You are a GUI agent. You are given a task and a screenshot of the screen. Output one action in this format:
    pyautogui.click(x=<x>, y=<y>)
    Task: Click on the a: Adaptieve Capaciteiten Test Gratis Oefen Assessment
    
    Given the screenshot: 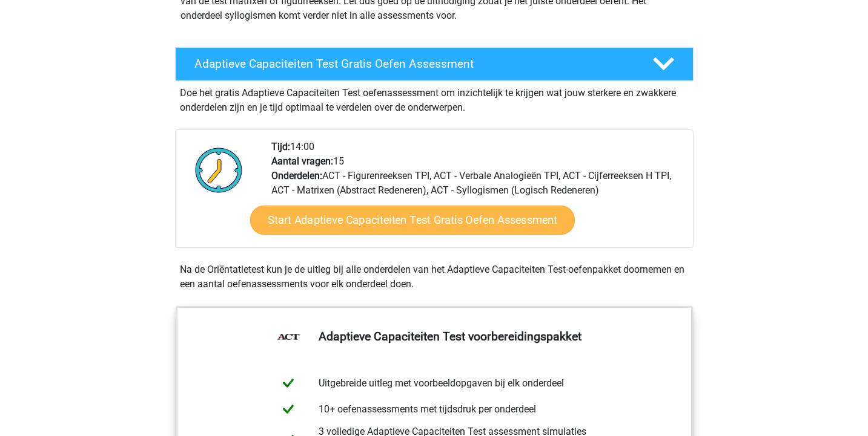 What is the action you would take?
    pyautogui.click(x=434, y=64)
    